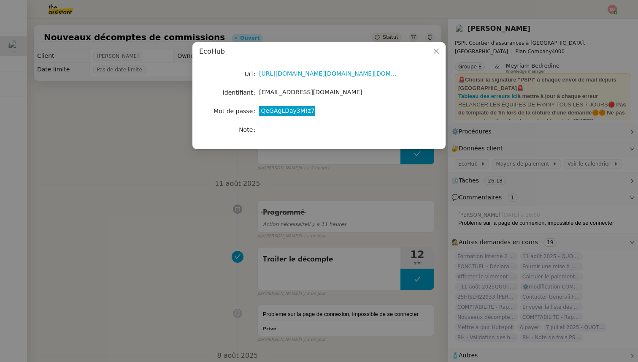  Describe the element at coordinates (287, 111) in the screenshot. I see `span: .QeGAgLDay3M!z7` at that location.